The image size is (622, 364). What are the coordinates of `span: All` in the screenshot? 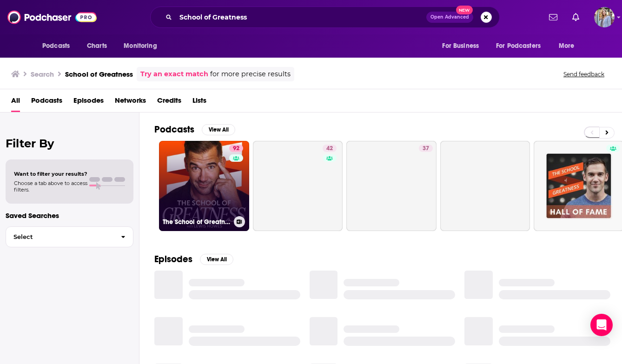 It's located at (15, 102).